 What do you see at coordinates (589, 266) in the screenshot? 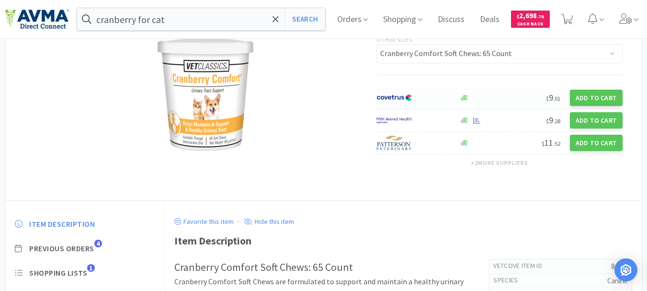
I see `h5: 84660` at bounding box center [589, 266].